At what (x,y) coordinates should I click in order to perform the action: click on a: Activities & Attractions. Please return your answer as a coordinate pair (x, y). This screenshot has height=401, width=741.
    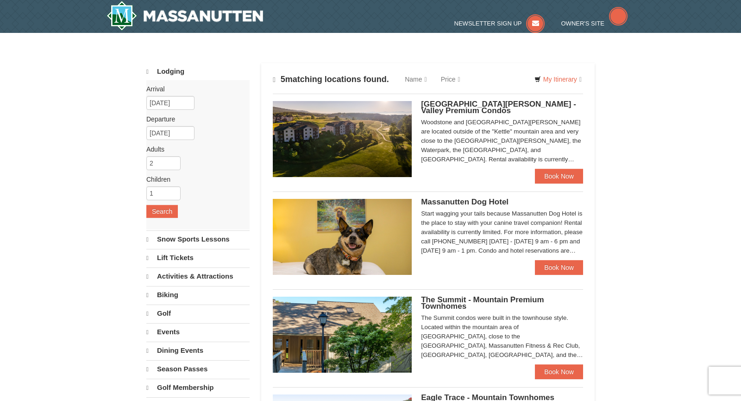
    Looking at the image, I should click on (198, 276).